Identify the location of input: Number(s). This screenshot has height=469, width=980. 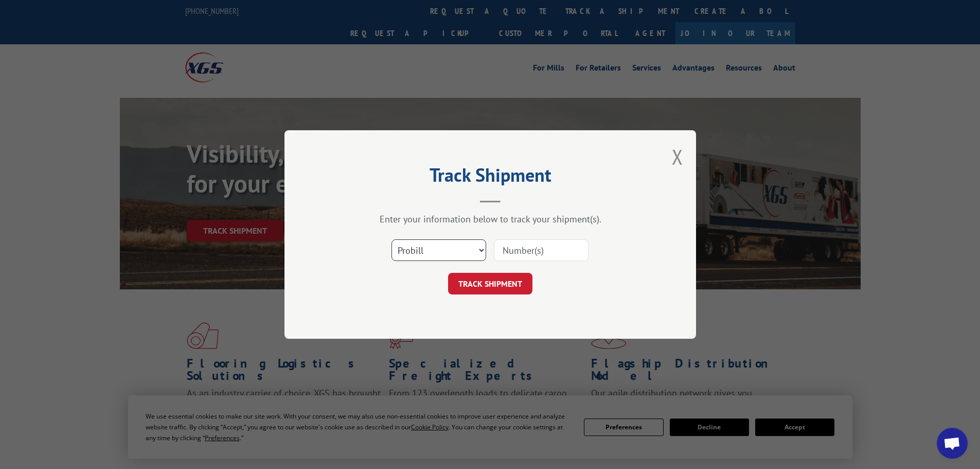
(541, 251).